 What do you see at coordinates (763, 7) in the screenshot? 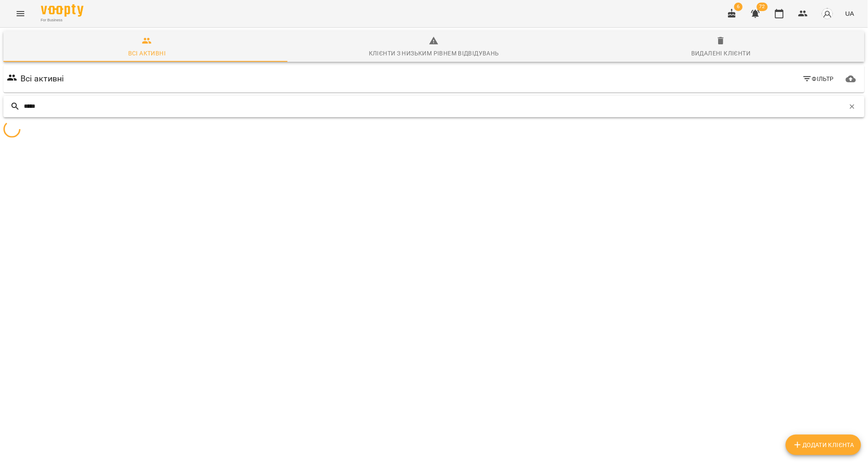
I see `span: 72` at bounding box center [763, 7].